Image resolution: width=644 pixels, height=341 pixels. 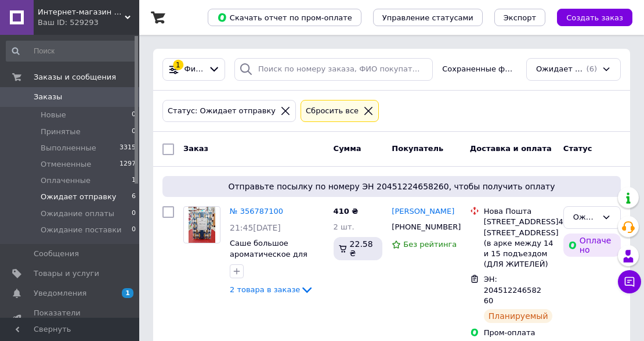 What do you see at coordinates (57, 253) in the screenshot?
I see `span: Сообщения` at bounding box center [57, 253].